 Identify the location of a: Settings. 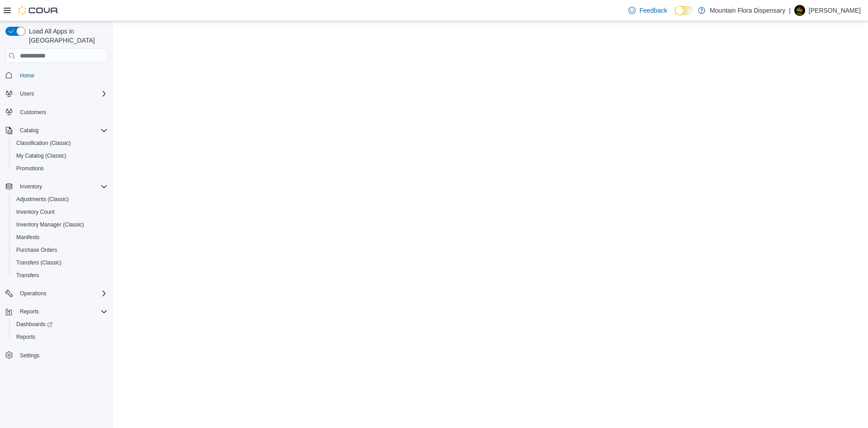
(29, 355).